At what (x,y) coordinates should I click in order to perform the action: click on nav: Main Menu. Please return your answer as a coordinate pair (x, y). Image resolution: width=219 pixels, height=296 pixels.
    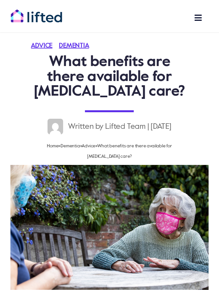
    Looking at the image, I should click on (184, 18).